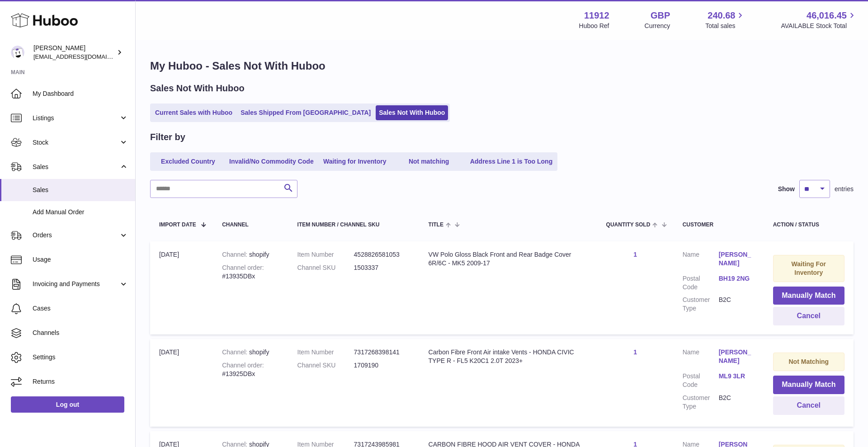 Image resolution: width=868 pixels, height=447 pixels. I want to click on a: Current Sales with Huboo, so click(194, 112).